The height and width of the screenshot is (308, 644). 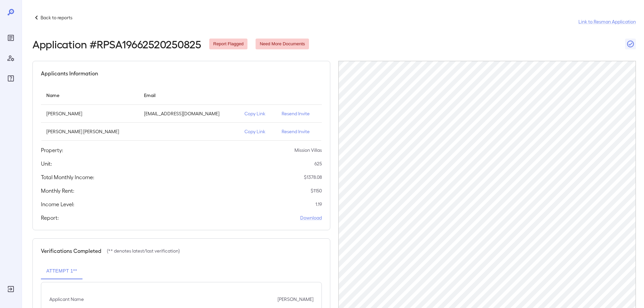 What do you see at coordinates (11, 58) in the screenshot?
I see `div: Manage Users` at bounding box center [11, 58].